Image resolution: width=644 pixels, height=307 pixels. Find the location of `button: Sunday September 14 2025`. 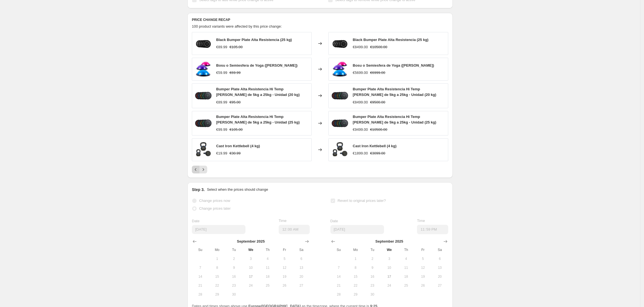

button: Sunday September 14 2025 is located at coordinates (339, 277).